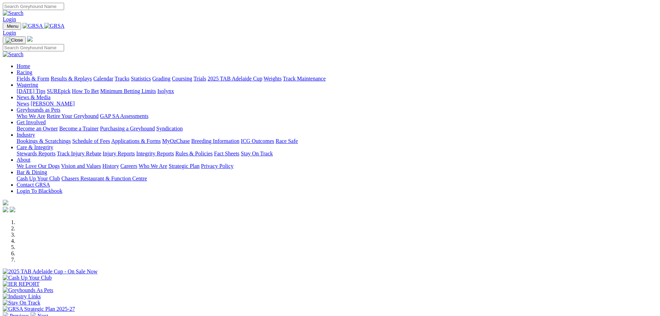 Image resolution: width=660 pixels, height=316 pixels. Describe the element at coordinates (32, 172) in the screenshot. I see `a: Bar & Dining` at that location.